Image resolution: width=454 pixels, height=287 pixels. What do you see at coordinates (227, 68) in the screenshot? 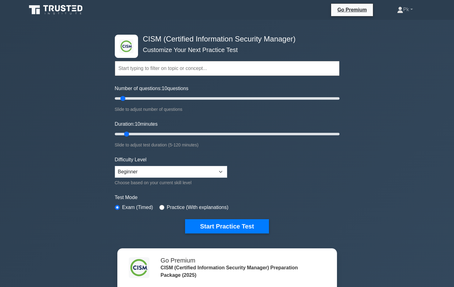
I see `input: Start typing to filter on topic or concept...` at bounding box center [227, 68].